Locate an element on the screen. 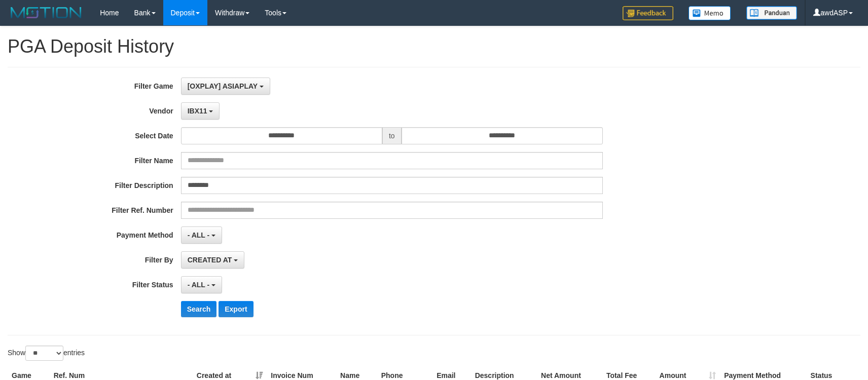 The image size is (868, 380). button: CREATED AT is located at coordinates (213, 260).